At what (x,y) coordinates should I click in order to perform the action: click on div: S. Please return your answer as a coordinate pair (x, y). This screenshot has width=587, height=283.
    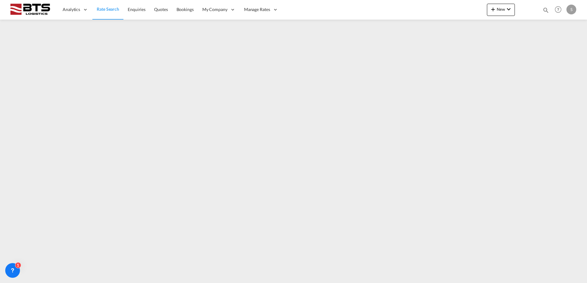
    Looking at the image, I should click on (571, 10).